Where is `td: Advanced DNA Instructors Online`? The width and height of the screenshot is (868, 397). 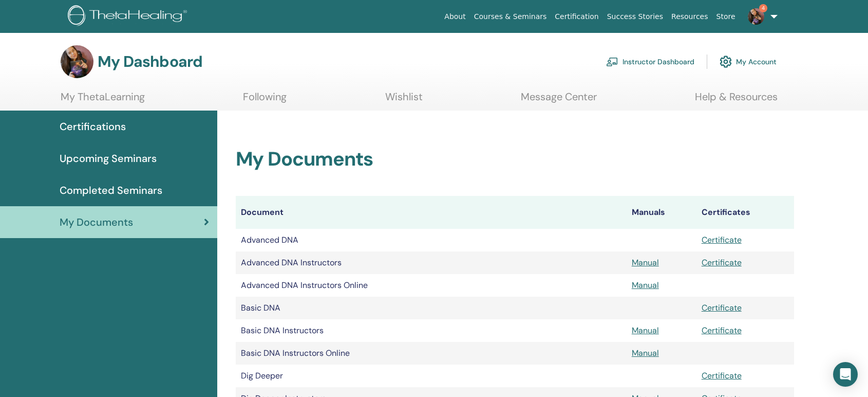 td: Advanced DNA Instructors Online is located at coordinates (431, 285).